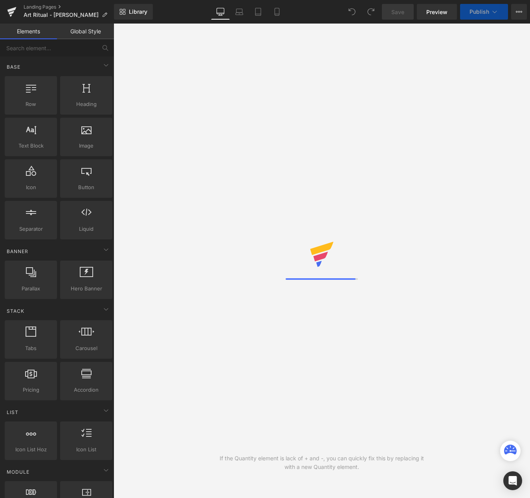 This screenshot has width=530, height=498. What do you see at coordinates (13, 412) in the screenshot?
I see `span: List` at bounding box center [13, 412].